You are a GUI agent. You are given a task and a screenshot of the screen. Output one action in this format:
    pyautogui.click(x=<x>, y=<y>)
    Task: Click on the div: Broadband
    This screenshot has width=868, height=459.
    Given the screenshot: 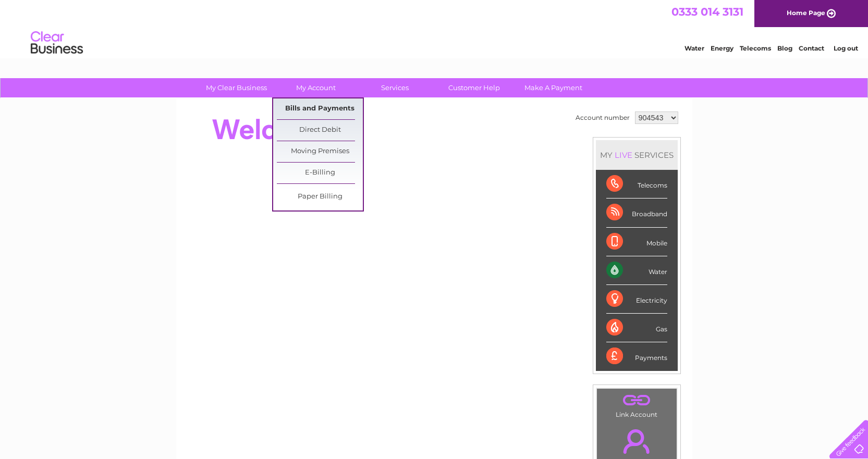 What is the action you would take?
    pyautogui.click(x=636, y=212)
    